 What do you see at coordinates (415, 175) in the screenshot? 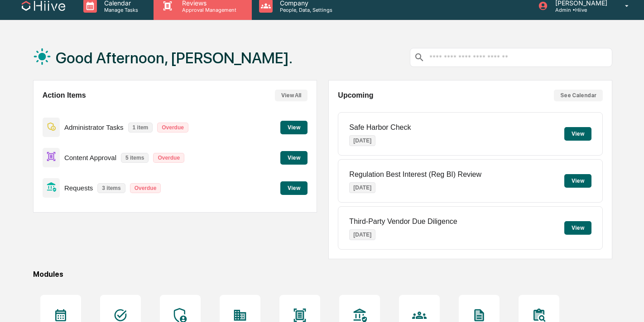
I see `p: Regulation Best Interest (Reg BI) Review` at bounding box center [415, 175].